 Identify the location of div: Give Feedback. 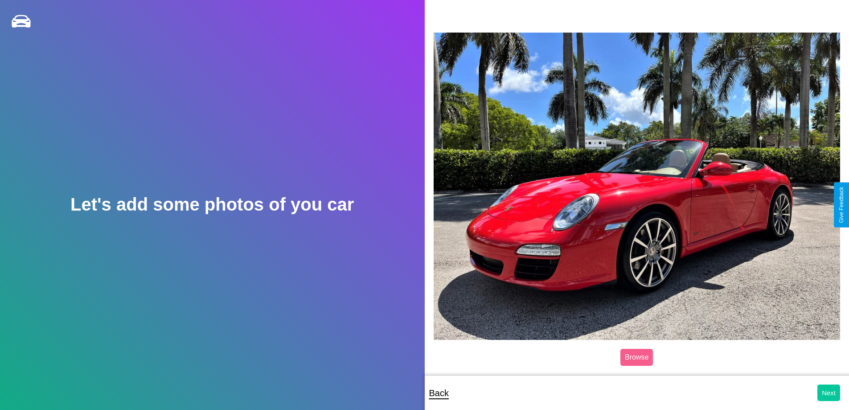
(842, 205).